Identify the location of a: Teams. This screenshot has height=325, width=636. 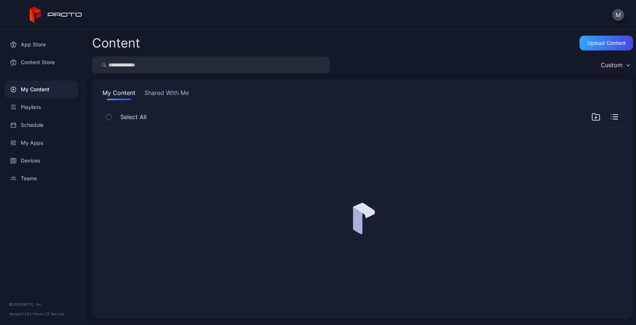
(41, 178).